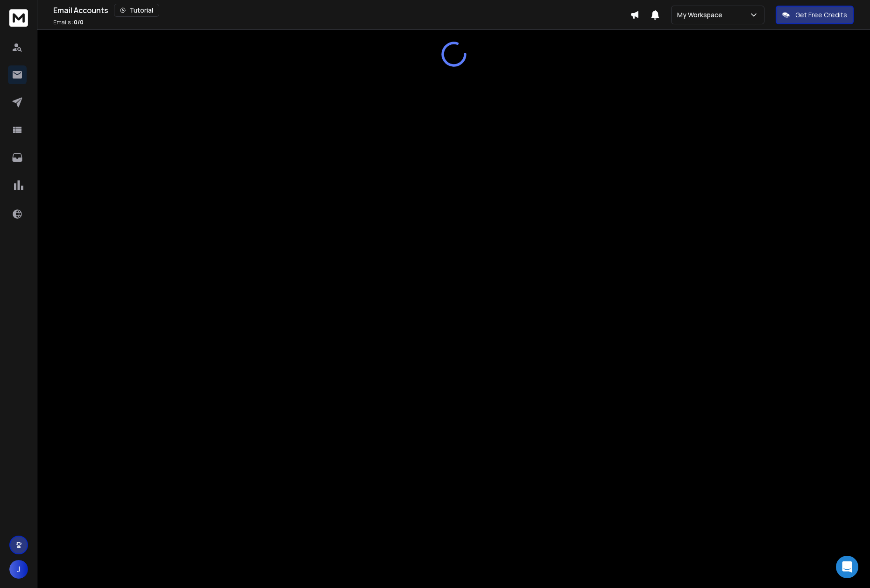 The image size is (870, 588). Describe the element at coordinates (702, 15) in the screenshot. I see `p: My Workspace` at that location.